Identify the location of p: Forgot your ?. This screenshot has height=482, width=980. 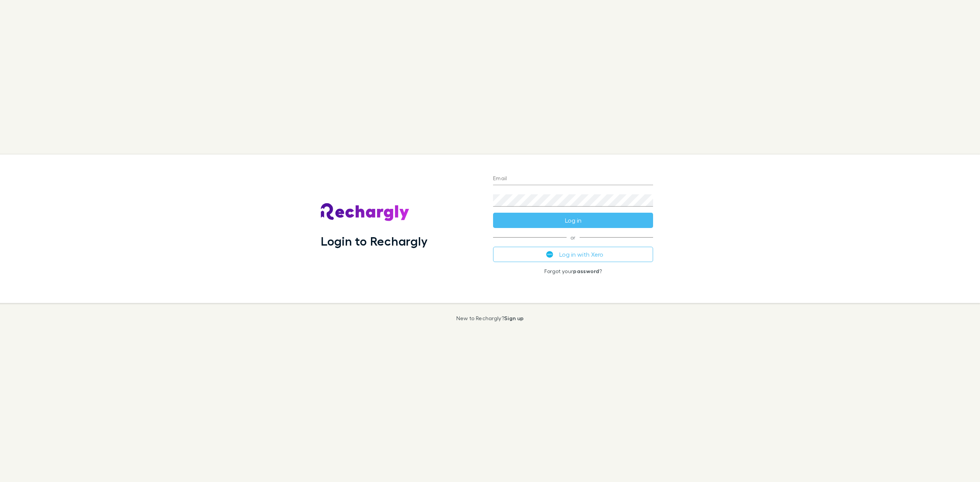
(573, 271).